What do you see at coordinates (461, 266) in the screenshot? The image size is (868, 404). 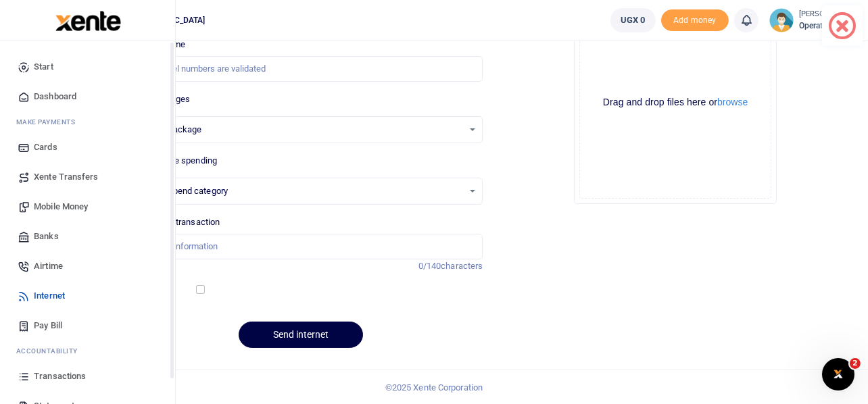 I see `span: characters` at bounding box center [461, 266].